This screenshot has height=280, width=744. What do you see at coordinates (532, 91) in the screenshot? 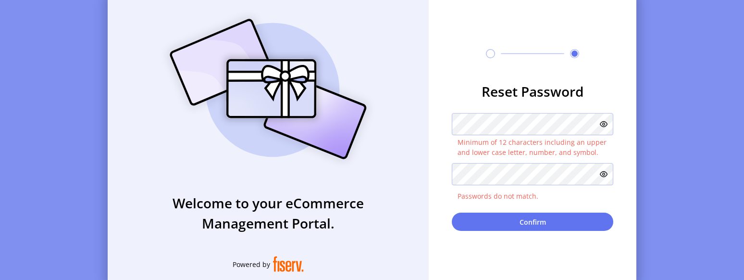
I see `h3: Reset Password` at bounding box center [532, 91].